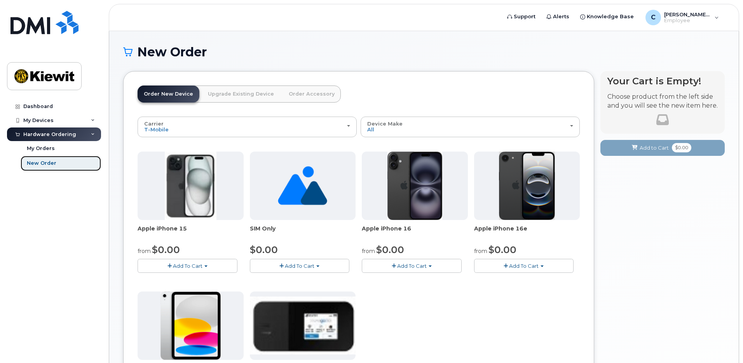  Describe the element at coordinates (415, 186) in the screenshot. I see `img: iphone_16_plus.png` at that location.